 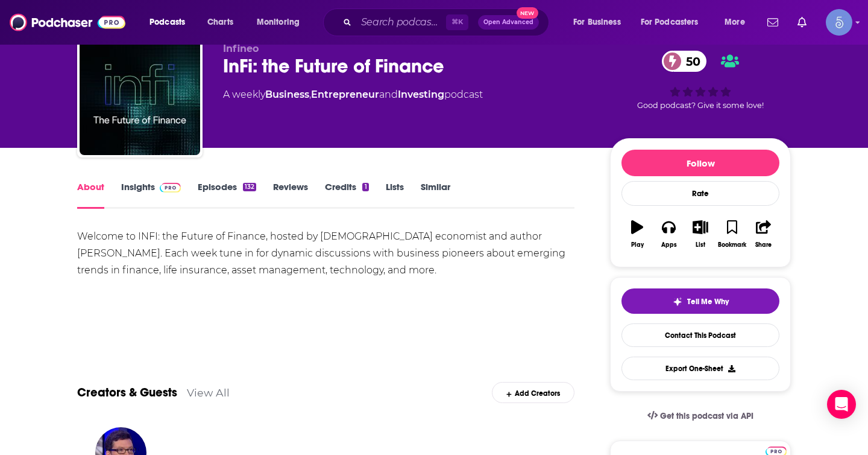 What do you see at coordinates (290, 195) in the screenshot?
I see `a: Reviews` at bounding box center [290, 195].